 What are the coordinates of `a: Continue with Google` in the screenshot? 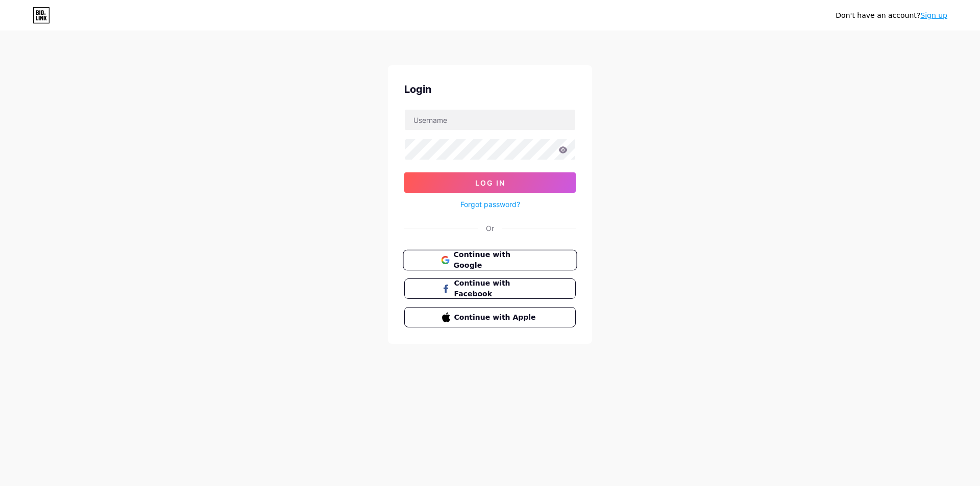 It's located at (490, 261).